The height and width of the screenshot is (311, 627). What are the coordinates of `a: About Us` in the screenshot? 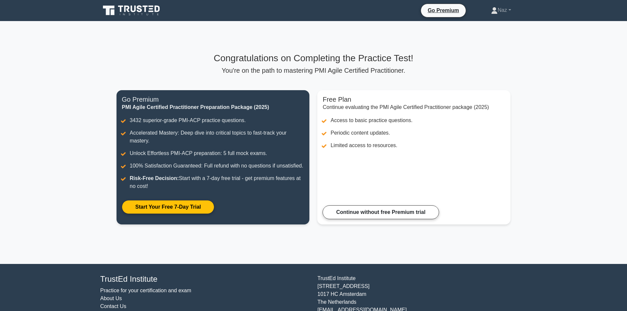 It's located at (111, 298).